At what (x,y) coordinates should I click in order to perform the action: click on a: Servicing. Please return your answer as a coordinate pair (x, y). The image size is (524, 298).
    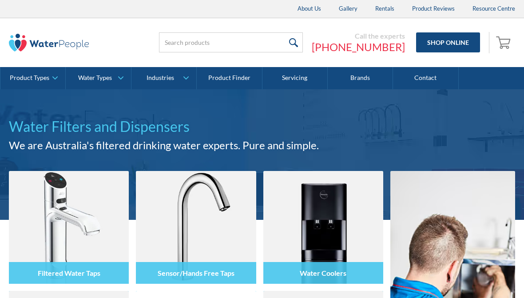
    Looking at the image, I should click on (295, 78).